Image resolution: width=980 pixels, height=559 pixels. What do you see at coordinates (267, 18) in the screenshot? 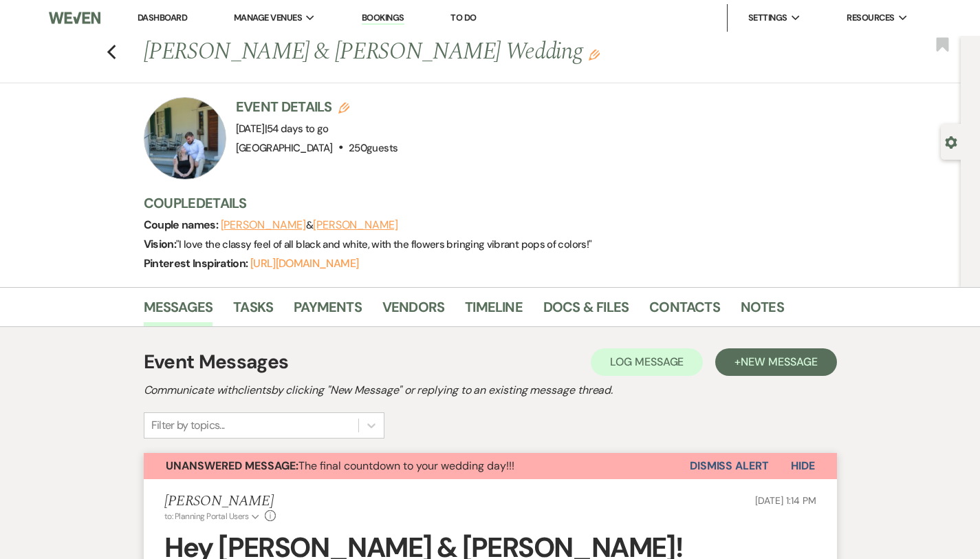
I see `span: Manage Venues` at bounding box center [267, 18].